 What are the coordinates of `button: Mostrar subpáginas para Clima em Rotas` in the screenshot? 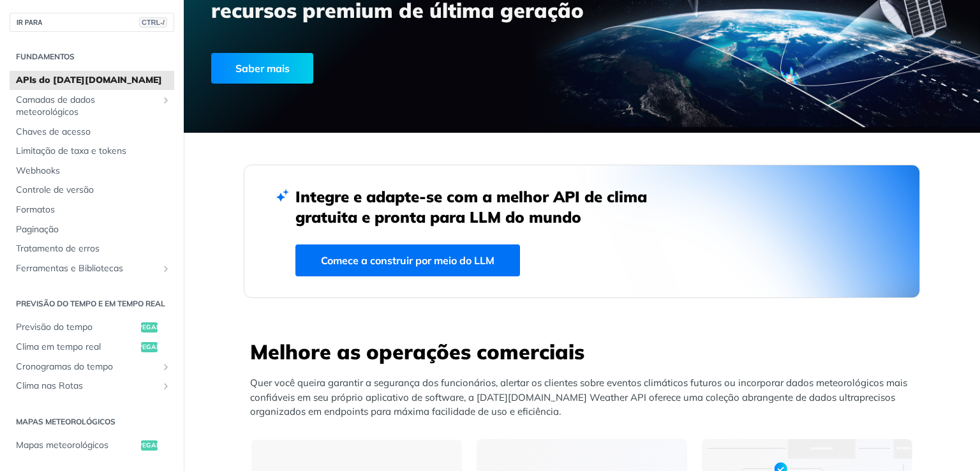 It's located at (166, 385).